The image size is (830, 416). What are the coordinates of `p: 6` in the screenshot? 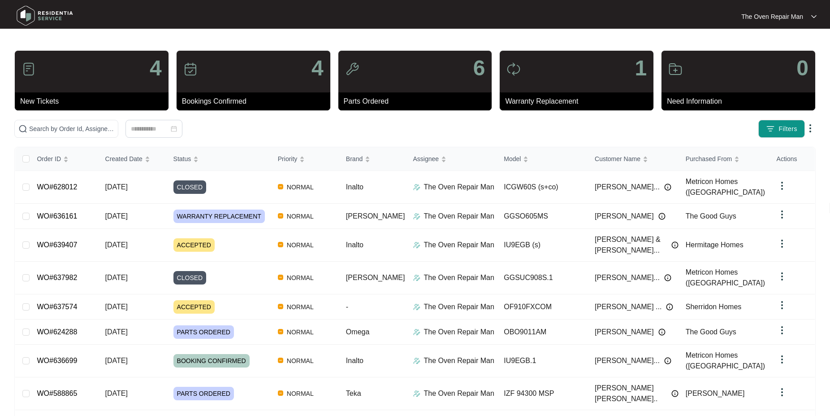 It's located at (479, 68).